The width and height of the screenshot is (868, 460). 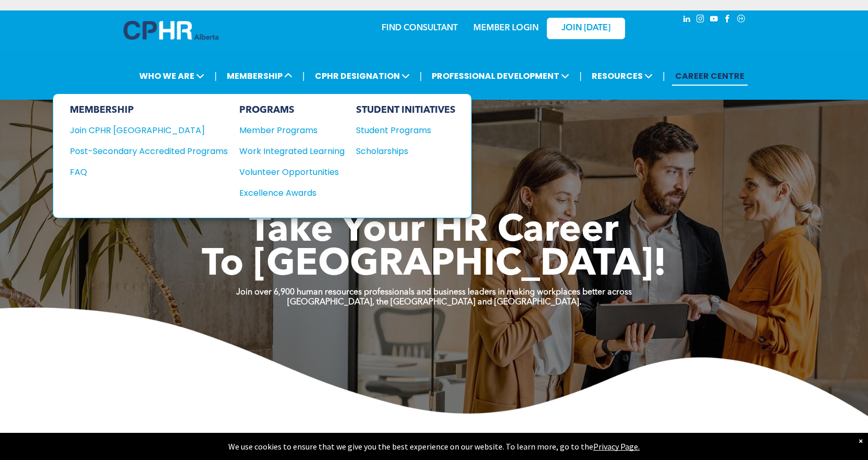 I want to click on a: CAREER CENTRE, so click(x=709, y=76).